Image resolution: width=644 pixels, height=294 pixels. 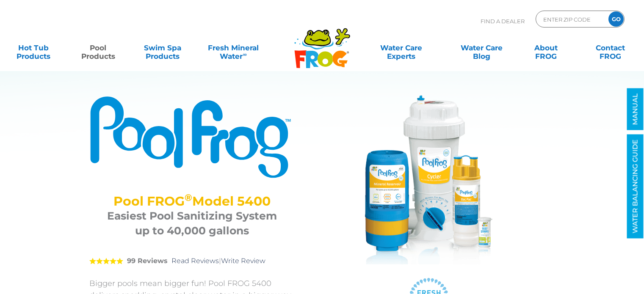 What do you see at coordinates (98, 48) in the screenshot?
I see `a: PoolProducts` at bounding box center [98, 48].